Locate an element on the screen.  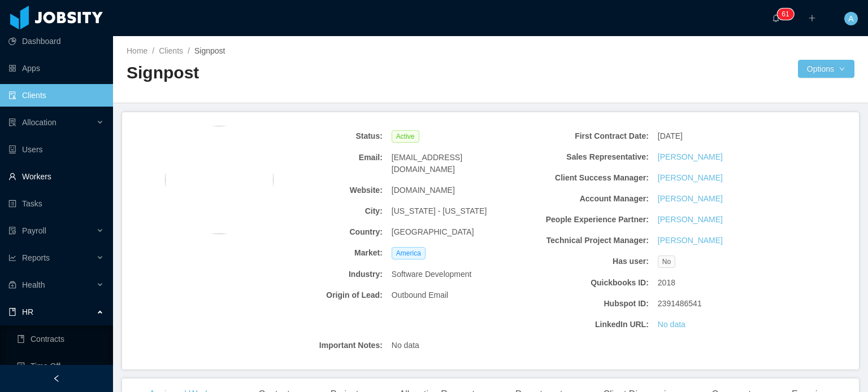
a: icon: profileTasks is located at coordinates (56, 204).